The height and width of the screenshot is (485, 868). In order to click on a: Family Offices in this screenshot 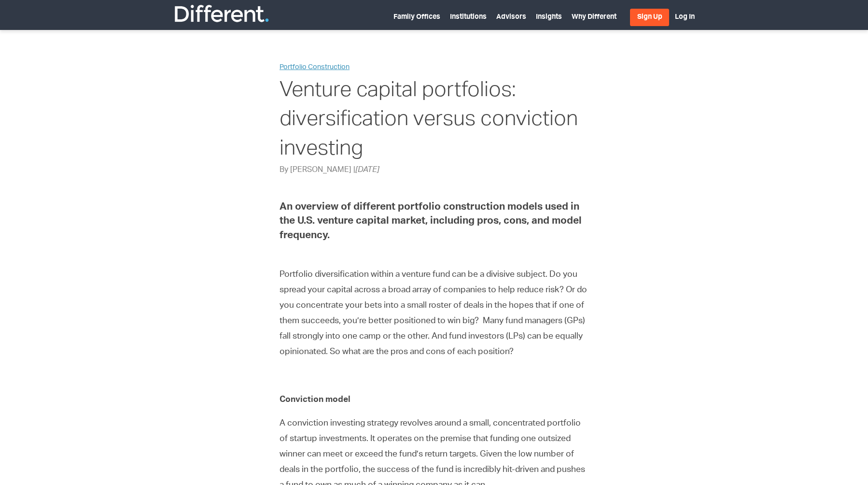, I will do `click(417, 18)`.